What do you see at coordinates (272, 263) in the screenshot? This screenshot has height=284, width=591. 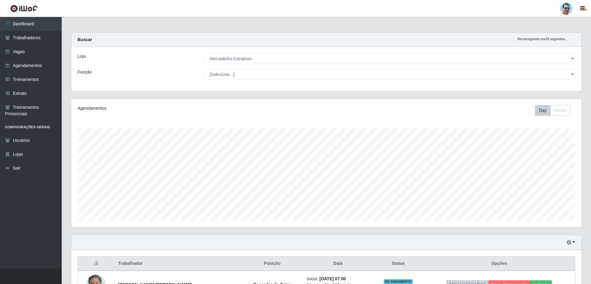 I see `th: Posição` at bounding box center [272, 263].